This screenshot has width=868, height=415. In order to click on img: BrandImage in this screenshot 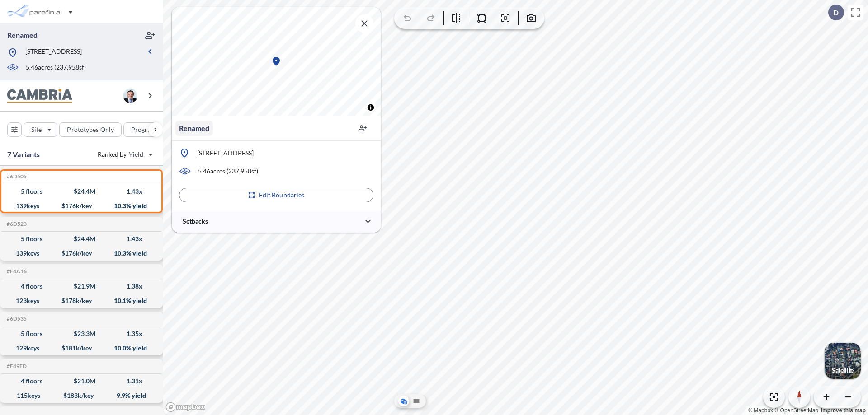, I will do `click(40, 96)`.